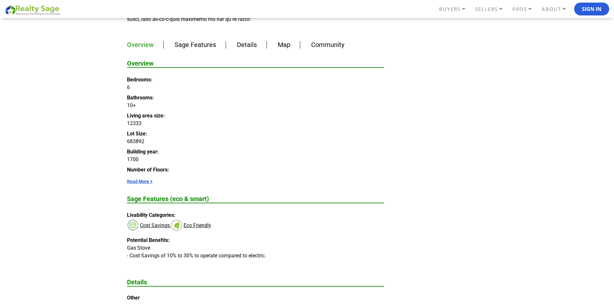 This screenshot has height=304, width=614. What do you see at coordinates (492, 9) in the screenshot?
I see `a: SELLERS` at bounding box center [492, 9].